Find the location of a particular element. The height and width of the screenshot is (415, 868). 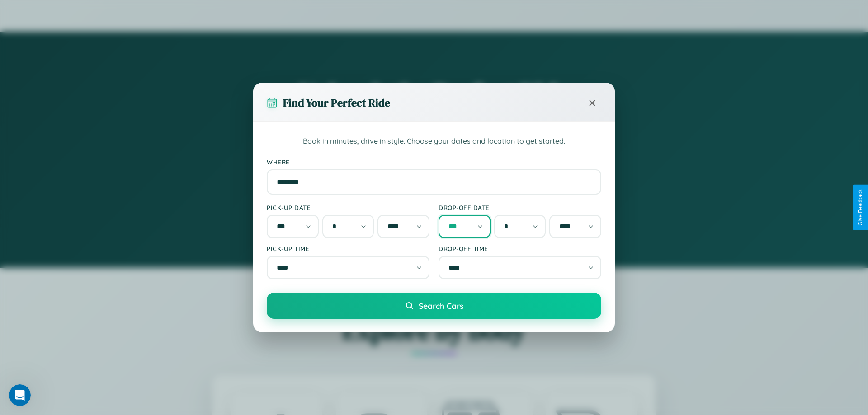

label: Drop-off Time is located at coordinates (520, 249).